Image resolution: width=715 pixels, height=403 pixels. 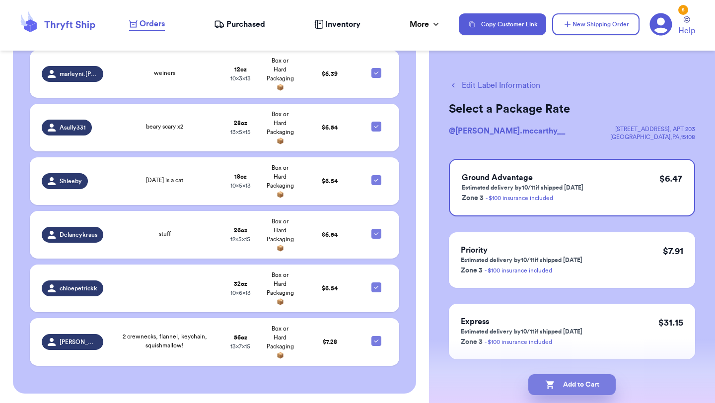 What do you see at coordinates (147, 24) in the screenshot?
I see `a: Orders` at bounding box center [147, 24].